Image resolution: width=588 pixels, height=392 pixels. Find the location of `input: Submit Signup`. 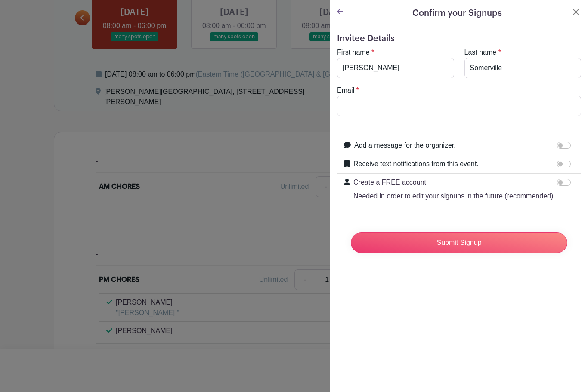

input: Submit Signup is located at coordinates (459, 243).